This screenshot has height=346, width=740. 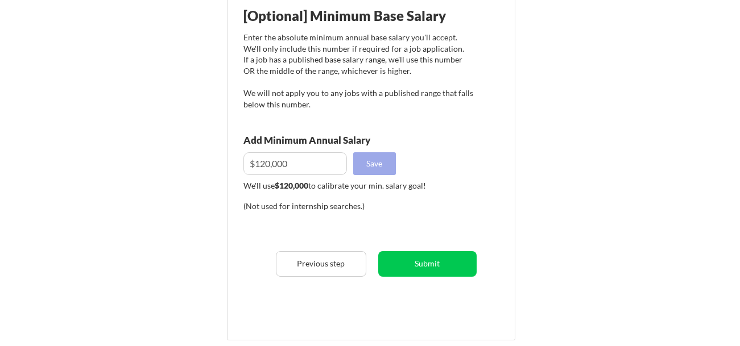 What do you see at coordinates (358, 71) in the screenshot?
I see `div: Enter the absolute minimum annual base salary you'll accept. We'll only include this number if re...` at bounding box center [358, 71].